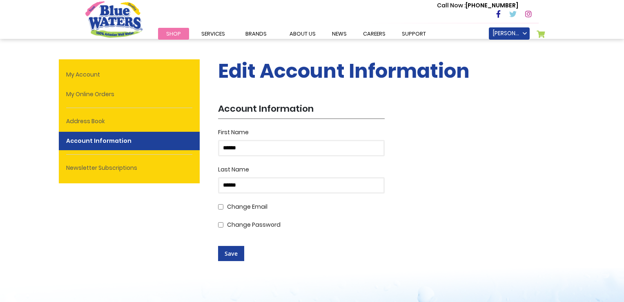 The height and width of the screenshot is (302, 624). What do you see at coordinates (174, 34) in the screenshot?
I see `span: Shop` at bounding box center [174, 34].